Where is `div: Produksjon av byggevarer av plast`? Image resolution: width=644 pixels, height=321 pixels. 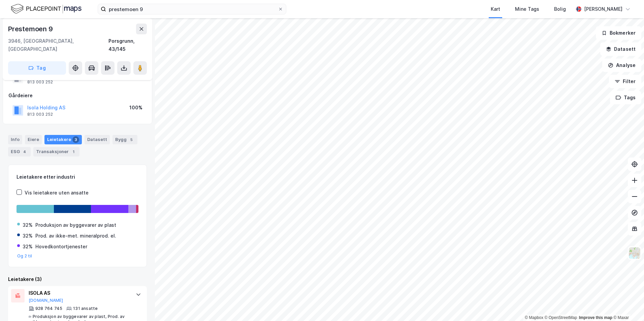
div: Produksjon av byggevarer av plast is located at coordinates (76, 225).